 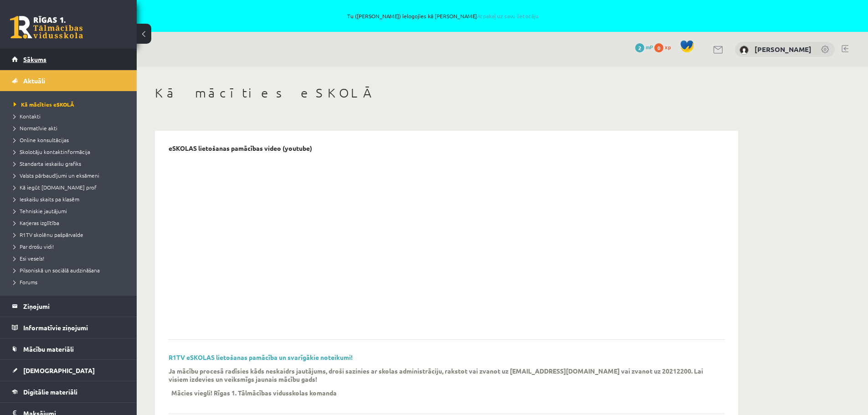 What do you see at coordinates (71, 235) in the screenshot?
I see `a: R1TV skolēnu pašpārvalde` at bounding box center [71, 235].